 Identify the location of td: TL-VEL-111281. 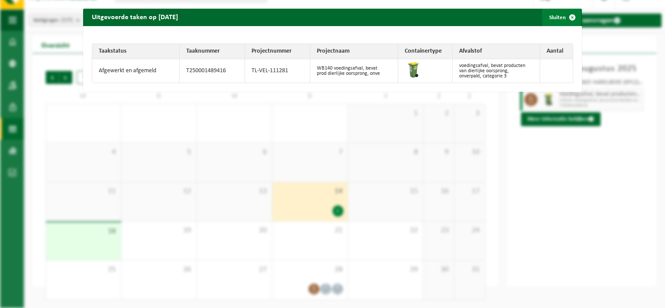
(278, 71).